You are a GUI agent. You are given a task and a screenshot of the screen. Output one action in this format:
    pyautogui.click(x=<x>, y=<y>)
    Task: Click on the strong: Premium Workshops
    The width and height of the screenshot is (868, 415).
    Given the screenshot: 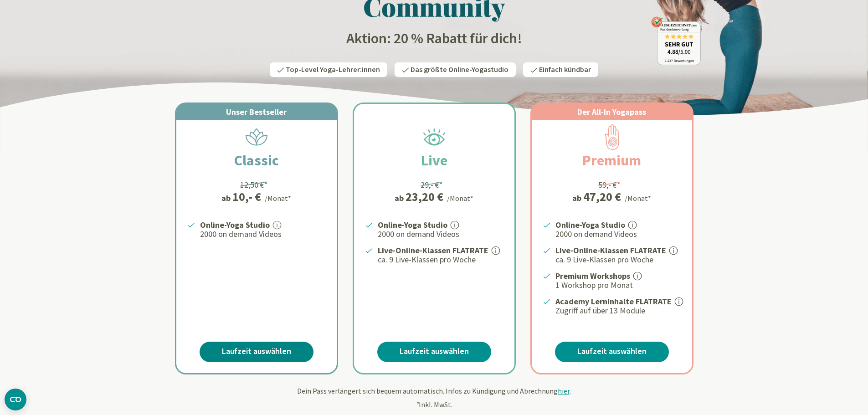 What is the action you would take?
    pyautogui.click(x=593, y=276)
    